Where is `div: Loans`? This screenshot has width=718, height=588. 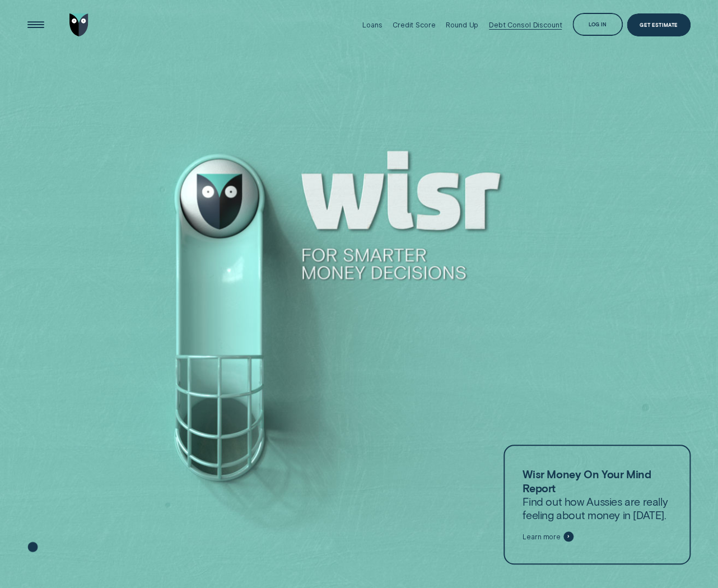
div: Loans is located at coordinates (372, 24).